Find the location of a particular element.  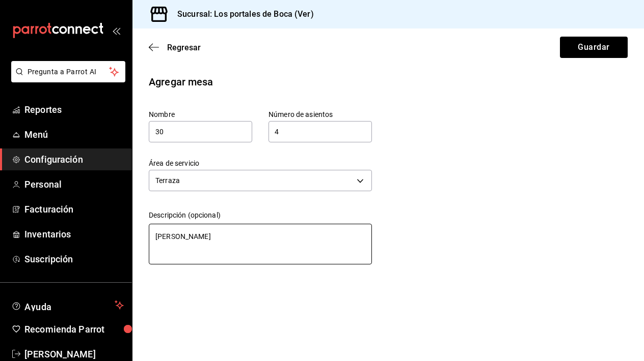

label: Número de asientos is located at coordinates (320, 114).